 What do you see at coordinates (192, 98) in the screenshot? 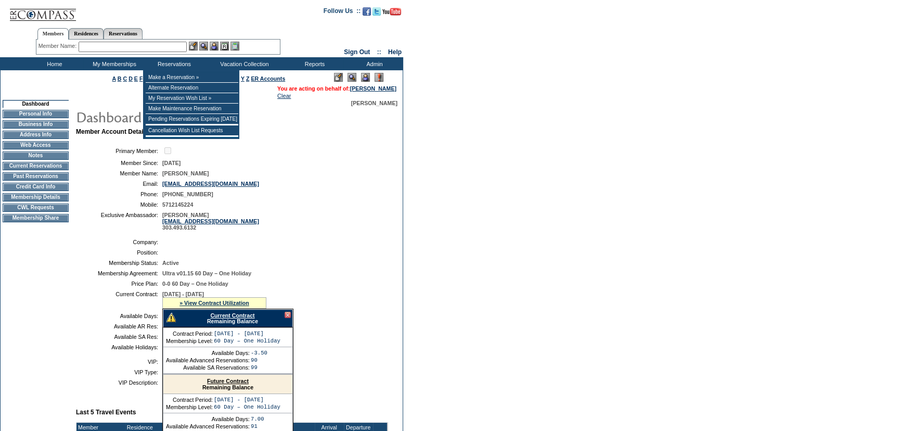
I see `td: My Reservation Wish List »` at bounding box center [192, 98].